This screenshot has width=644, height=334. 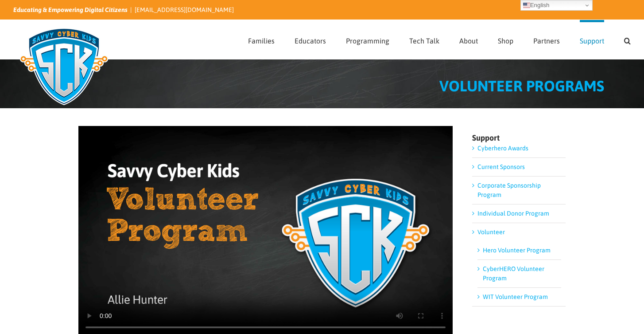 What do you see at coordinates (519, 138) in the screenshot?
I see `h4: Support` at bounding box center [519, 138].